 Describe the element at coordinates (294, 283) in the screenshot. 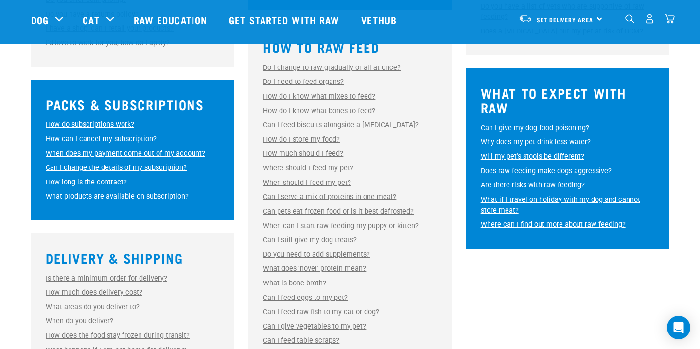

I see `a: What is bone broth?` at that location.